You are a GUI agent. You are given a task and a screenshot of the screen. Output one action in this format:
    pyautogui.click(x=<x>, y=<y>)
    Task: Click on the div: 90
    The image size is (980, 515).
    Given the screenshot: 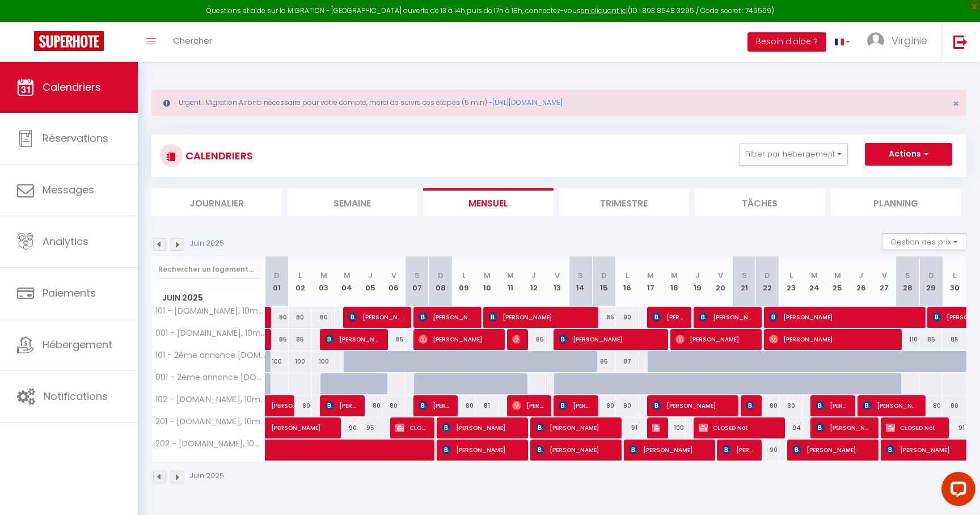 What is the action you would take?
    pyautogui.click(x=627, y=317)
    